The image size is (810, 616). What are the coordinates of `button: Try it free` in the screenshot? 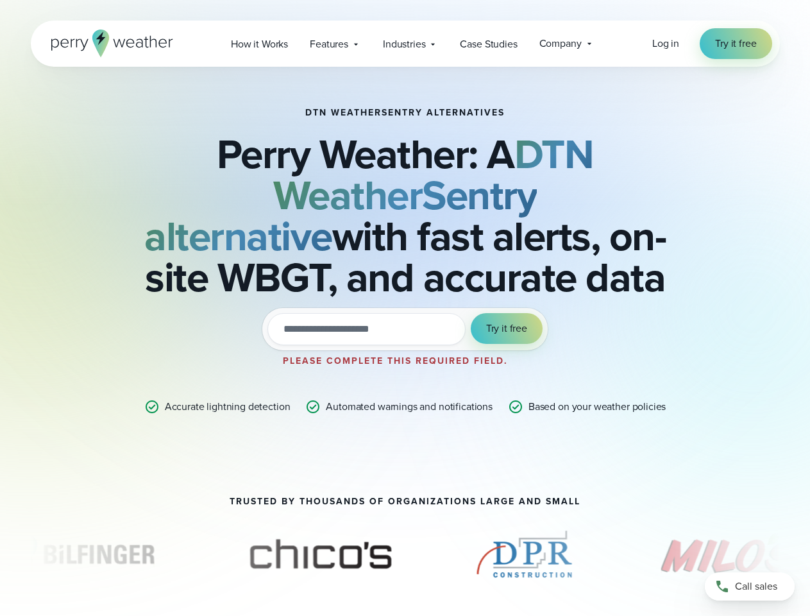 It's located at (507, 328).